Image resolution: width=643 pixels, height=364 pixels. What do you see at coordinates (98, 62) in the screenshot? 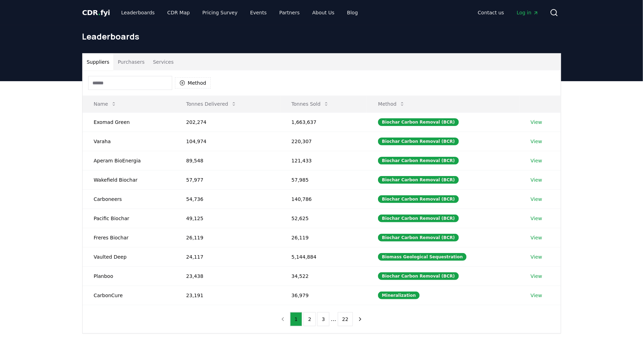
I see `button: Suppliers` at bounding box center [98, 62].